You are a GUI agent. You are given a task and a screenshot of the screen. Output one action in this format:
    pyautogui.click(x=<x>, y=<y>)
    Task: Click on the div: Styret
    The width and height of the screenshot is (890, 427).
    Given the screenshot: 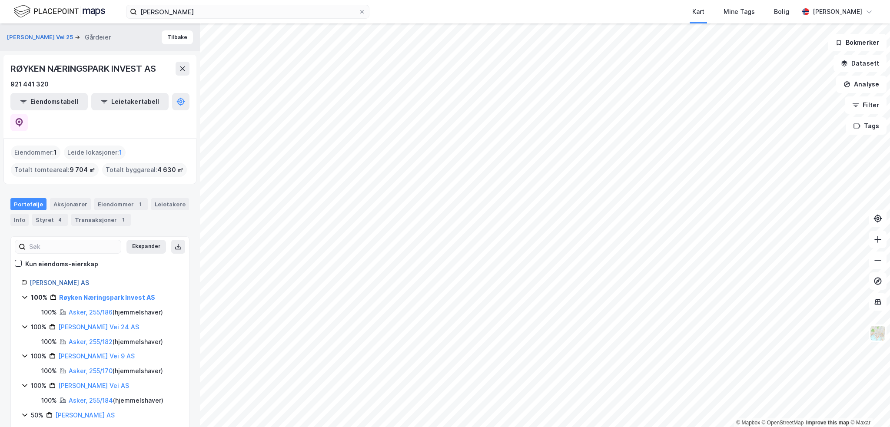 What is the action you would take?
    pyautogui.click(x=50, y=220)
    